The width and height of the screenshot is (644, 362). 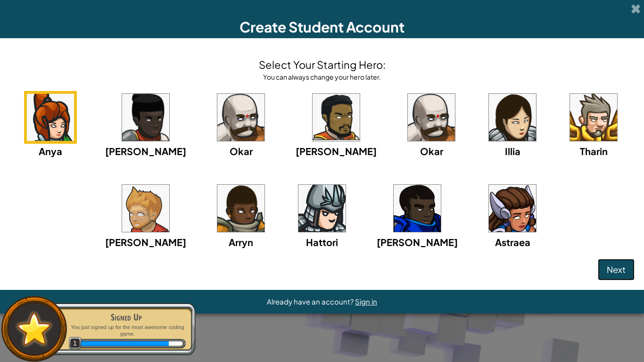 I want to click on span: Arryn, so click(x=241, y=242).